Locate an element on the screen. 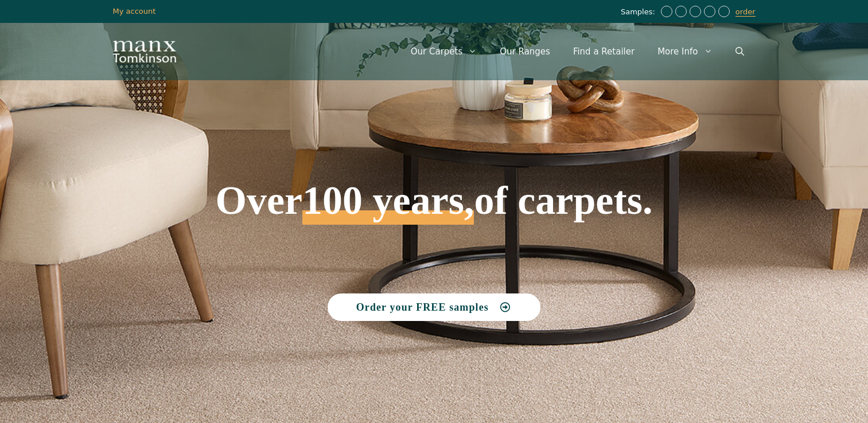 The width and height of the screenshot is (868, 423). a: Find a Retailer is located at coordinates (603, 51).